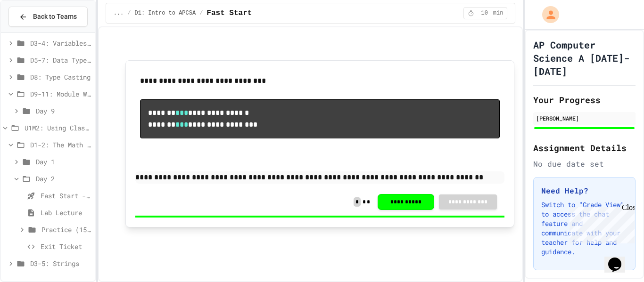 The height and width of the screenshot is (282, 644). What do you see at coordinates (547, 14) in the screenshot?
I see `div: My Account` at bounding box center [547, 14].